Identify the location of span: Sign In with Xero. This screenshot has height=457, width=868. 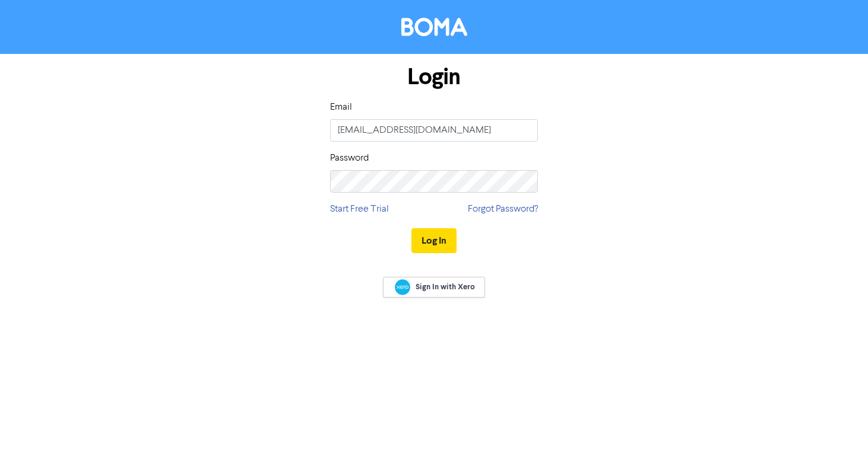
(445, 287).